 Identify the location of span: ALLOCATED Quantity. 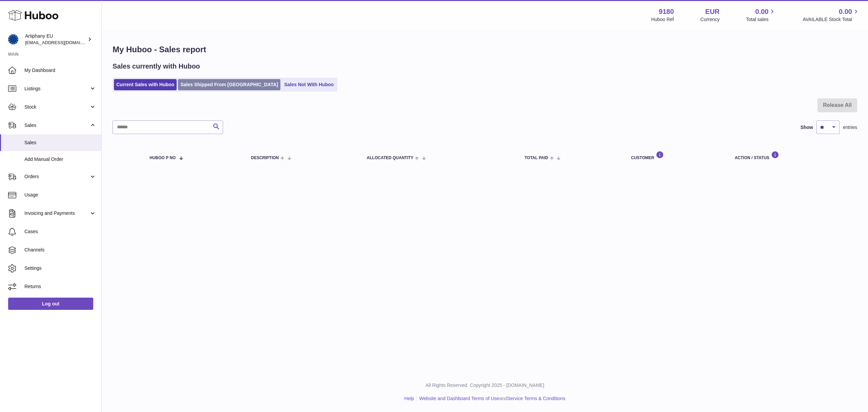
(390, 158).